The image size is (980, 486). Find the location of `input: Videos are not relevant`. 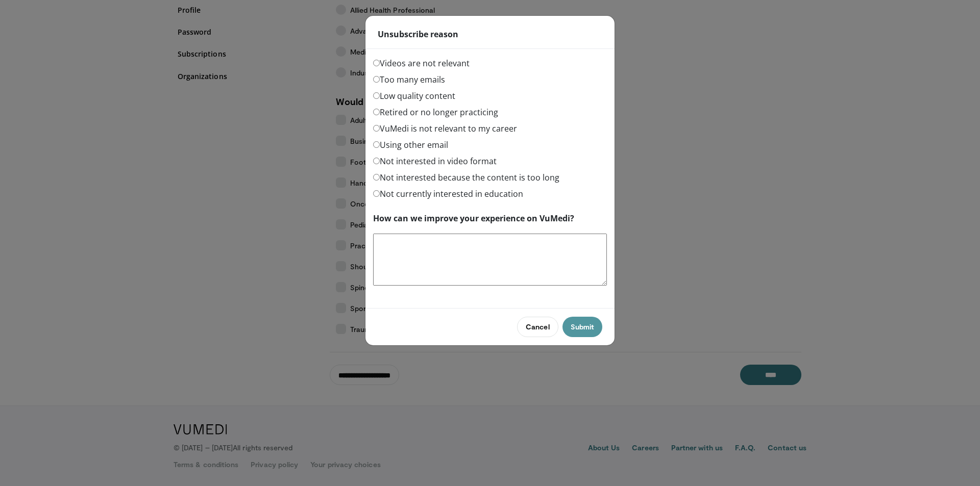

input: Videos are not relevant is located at coordinates (376, 63).